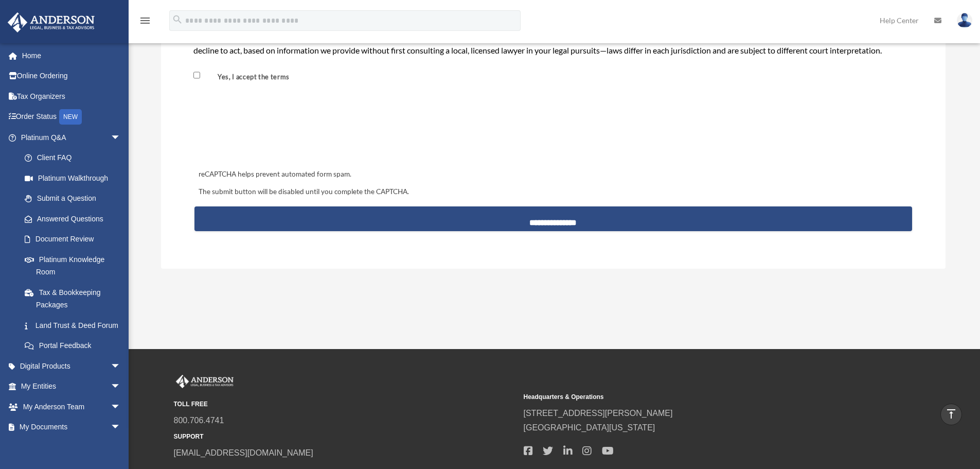 This screenshot has width=980, height=469. I want to click on i: search, so click(177, 19).